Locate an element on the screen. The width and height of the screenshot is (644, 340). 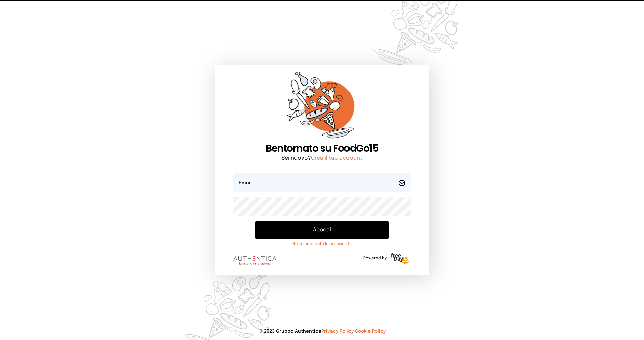
p: © 2023 Gruppo Authentica is located at coordinates (322, 331).